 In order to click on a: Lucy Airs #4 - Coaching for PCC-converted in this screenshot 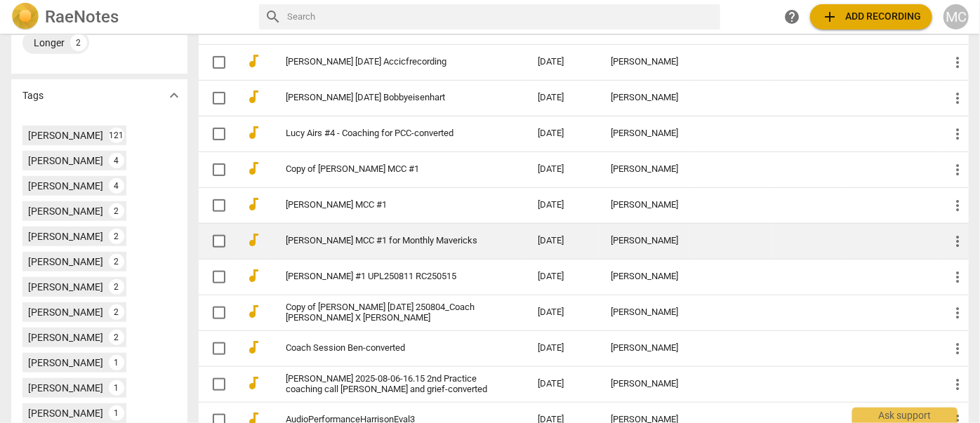, I will do `click(386, 133)`.